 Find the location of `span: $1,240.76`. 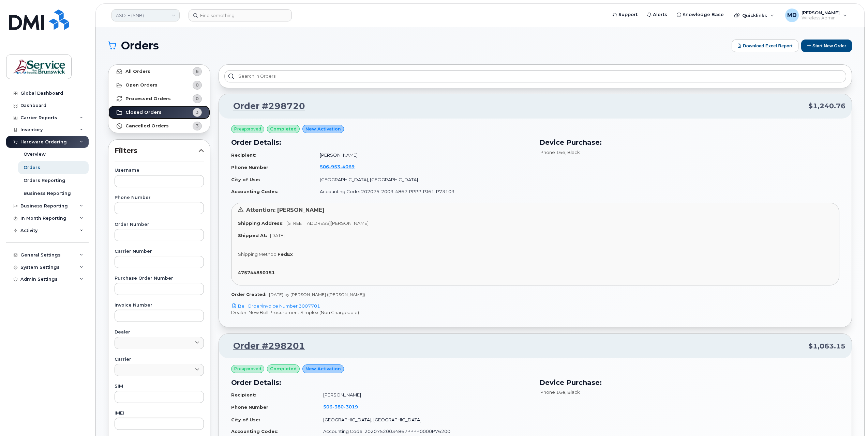

span: $1,240.76 is located at coordinates (827, 106).